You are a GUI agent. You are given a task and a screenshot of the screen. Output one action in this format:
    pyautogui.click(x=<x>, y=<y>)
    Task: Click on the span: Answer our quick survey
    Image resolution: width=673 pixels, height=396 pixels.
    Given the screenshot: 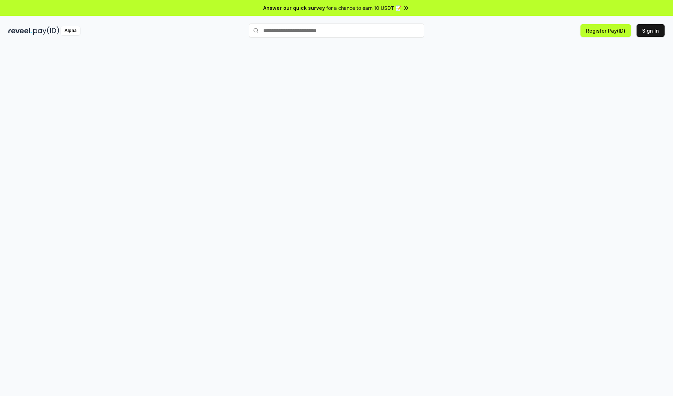 What is the action you would take?
    pyautogui.click(x=294, y=8)
    